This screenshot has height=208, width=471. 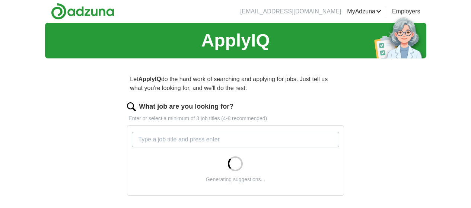 I want to click on p: Enter or select a minimum of 3 job titles (4-8 recommended), so click(x=235, y=118).